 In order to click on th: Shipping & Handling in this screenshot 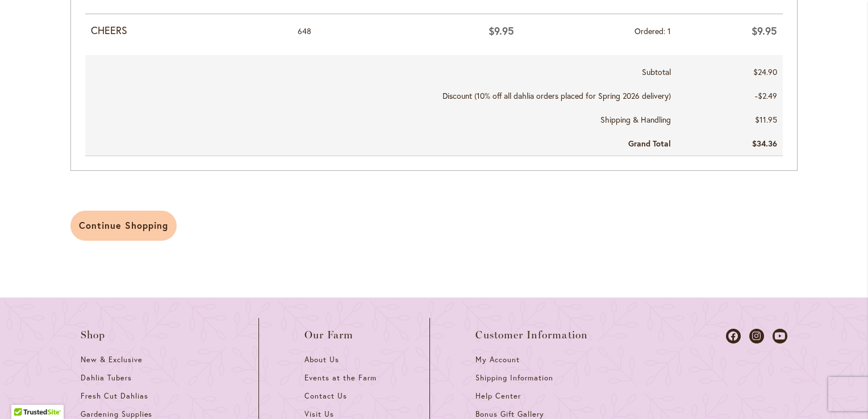, I will do `click(381, 120)`.